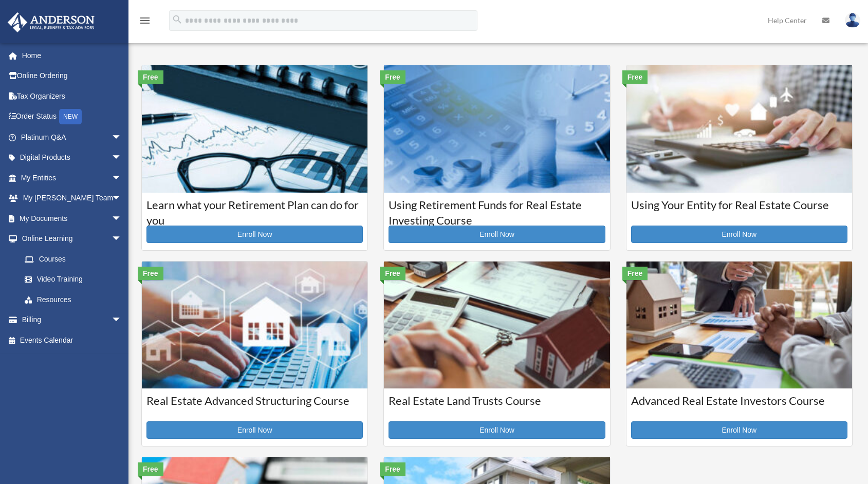  What do you see at coordinates (254, 210) in the screenshot?
I see `h3: Learn what your Retirement Plan can do for you` at bounding box center [254, 210].